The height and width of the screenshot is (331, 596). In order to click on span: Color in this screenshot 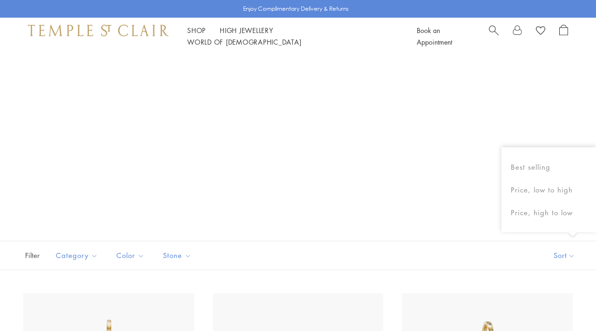, I will do `click(131, 256)`.